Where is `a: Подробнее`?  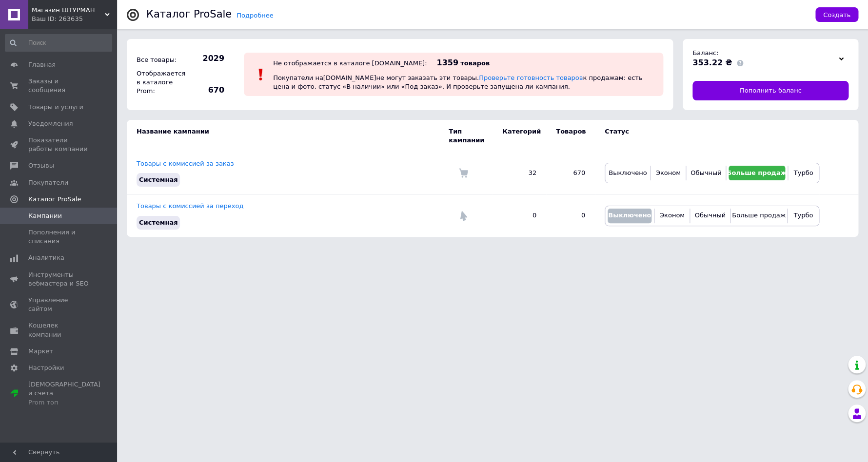
a: Подробнее is located at coordinates (255, 15).